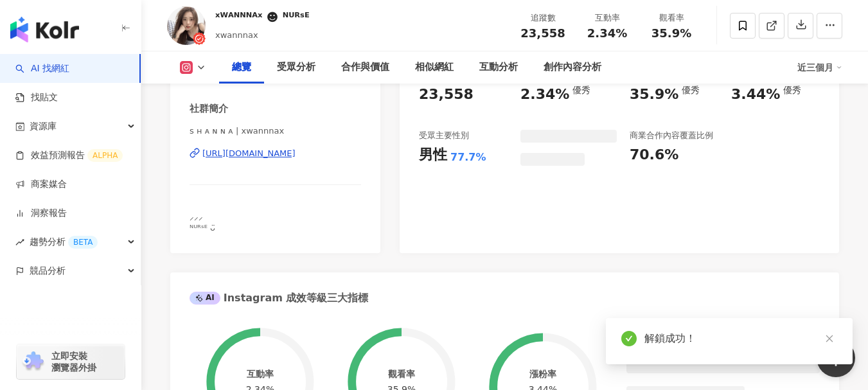 This screenshot has height=390, width=868. I want to click on div: 互動分析, so click(499, 68).